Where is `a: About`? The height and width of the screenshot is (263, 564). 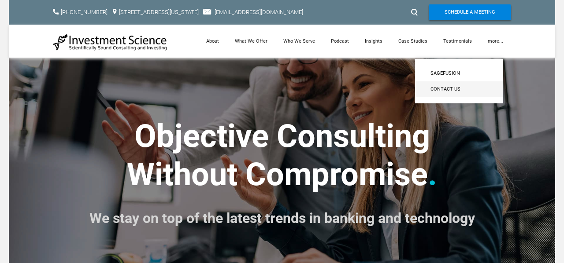 a: About is located at coordinates (212, 41).